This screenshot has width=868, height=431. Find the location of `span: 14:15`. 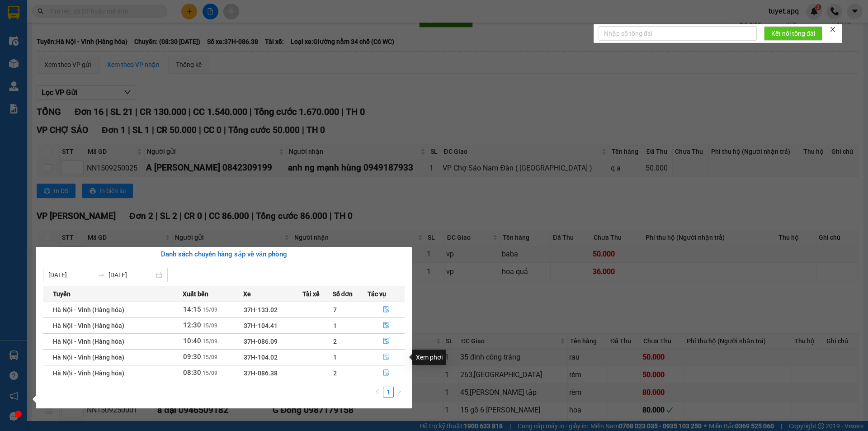

span: 14:15 is located at coordinates (192, 309).